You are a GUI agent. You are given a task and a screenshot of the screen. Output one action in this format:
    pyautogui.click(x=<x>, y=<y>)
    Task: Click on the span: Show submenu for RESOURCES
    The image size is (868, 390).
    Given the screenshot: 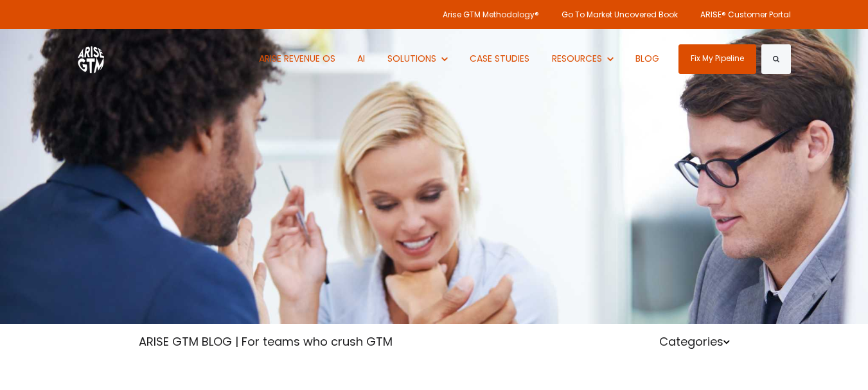 What is the action you would take?
    pyautogui.click(x=552, y=52)
    